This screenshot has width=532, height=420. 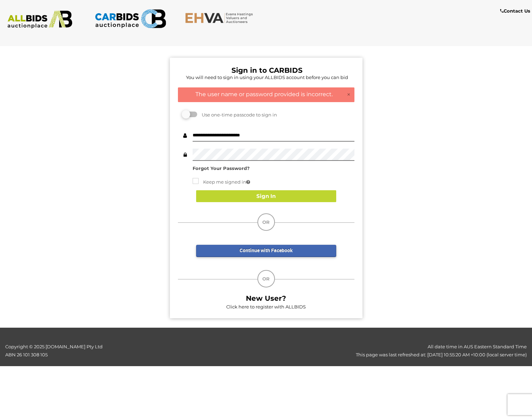 I want to click on h5: You will need to sign in using your ALLBIDS account before you can bid, so click(x=267, y=77).